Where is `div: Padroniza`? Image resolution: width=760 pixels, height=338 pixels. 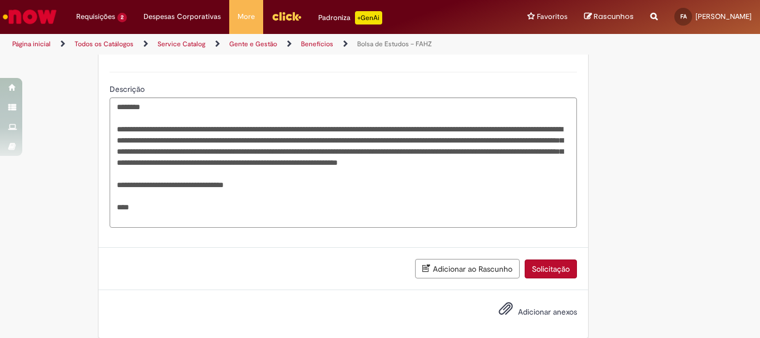
div: Padroniza is located at coordinates (350, 18).